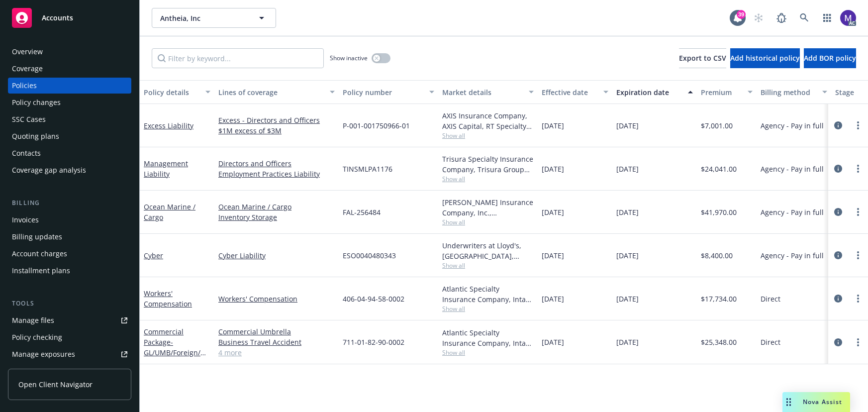 Image resolution: width=868 pixels, height=412 pixels. What do you see at coordinates (70, 68) in the screenshot?
I see `a: Coverage` at bounding box center [70, 68].